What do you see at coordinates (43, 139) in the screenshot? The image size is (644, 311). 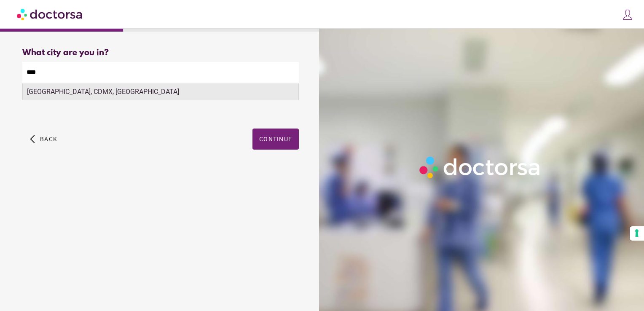 I see `button: arrow_back_ios Back` at bounding box center [43, 139].